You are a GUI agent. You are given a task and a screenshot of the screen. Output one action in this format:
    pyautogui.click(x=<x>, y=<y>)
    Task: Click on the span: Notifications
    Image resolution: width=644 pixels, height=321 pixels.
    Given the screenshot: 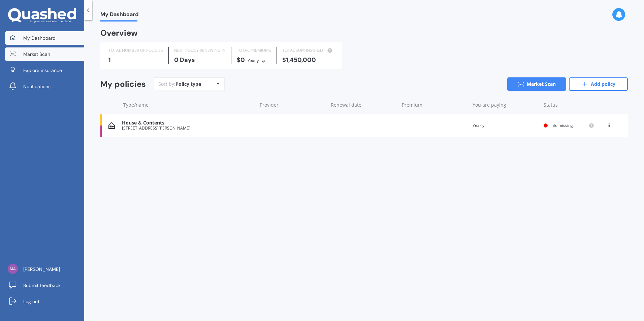 What is the action you would take?
    pyautogui.click(x=37, y=86)
    